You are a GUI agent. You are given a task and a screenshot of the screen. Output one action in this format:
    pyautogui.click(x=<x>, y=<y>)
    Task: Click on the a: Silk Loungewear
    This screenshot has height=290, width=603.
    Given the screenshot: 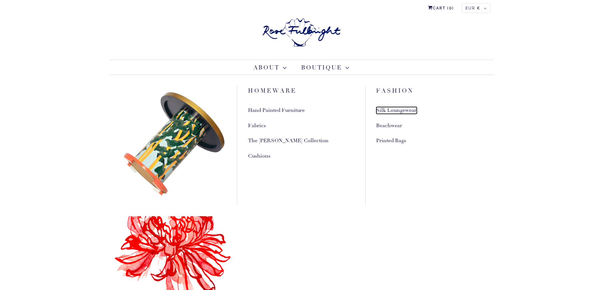 What is the action you would take?
    pyautogui.click(x=397, y=110)
    